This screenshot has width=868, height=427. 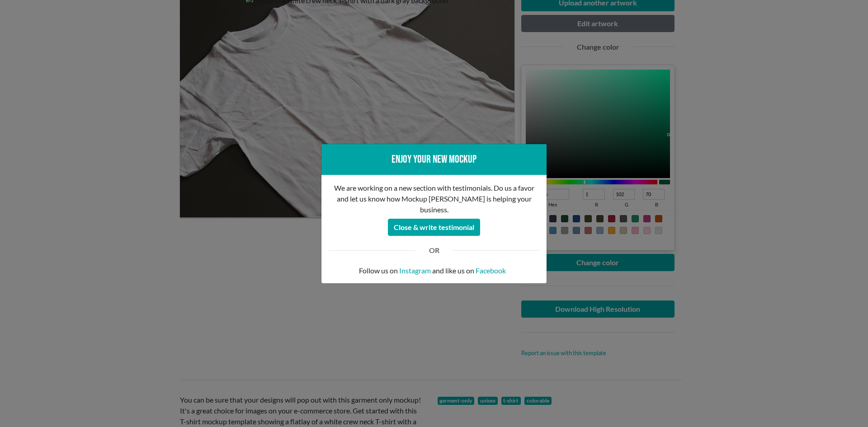 What do you see at coordinates (434, 250) in the screenshot?
I see `div: OR` at bounding box center [434, 250].